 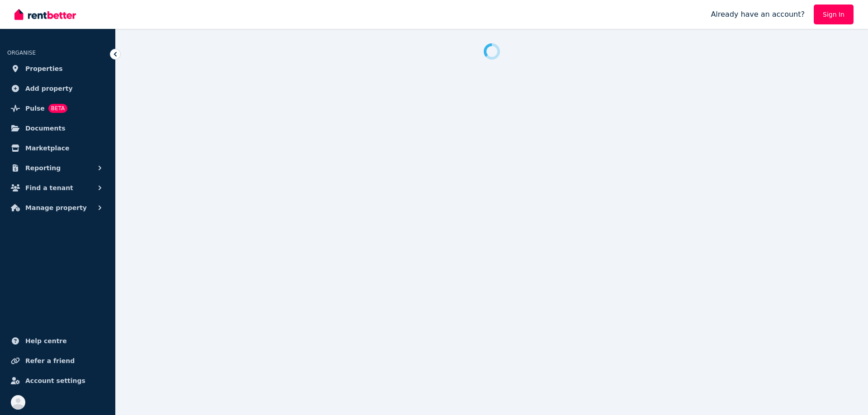 What do you see at coordinates (43, 168) in the screenshot?
I see `span: Reporting` at bounding box center [43, 168].